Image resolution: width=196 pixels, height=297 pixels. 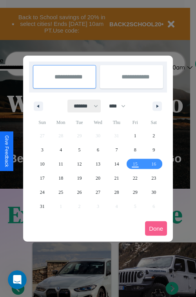 What do you see at coordinates (7, 151) in the screenshot?
I see `div: Give Feedback` at bounding box center [7, 151].